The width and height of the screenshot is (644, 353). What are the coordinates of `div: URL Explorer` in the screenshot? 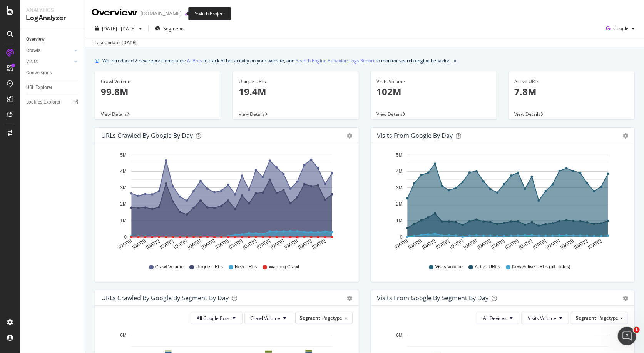 It's located at (39, 87).